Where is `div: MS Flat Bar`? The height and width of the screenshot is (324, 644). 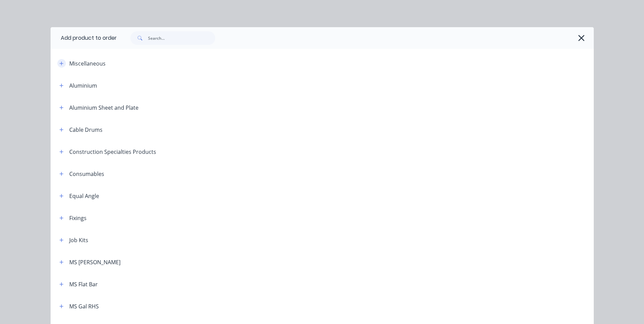
div: MS Flat Bar is located at coordinates (83, 284).